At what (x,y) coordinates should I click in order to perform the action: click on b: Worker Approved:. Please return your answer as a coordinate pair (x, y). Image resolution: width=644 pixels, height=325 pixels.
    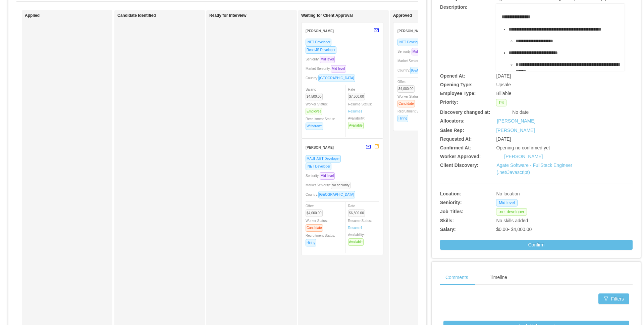
    Looking at the image, I should click on (460, 156).